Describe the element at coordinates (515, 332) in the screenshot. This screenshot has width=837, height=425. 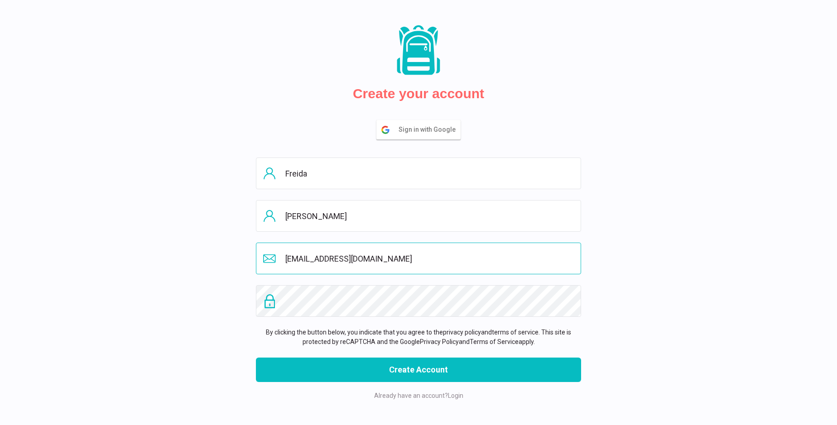
I see `a: terms of service` at that location.